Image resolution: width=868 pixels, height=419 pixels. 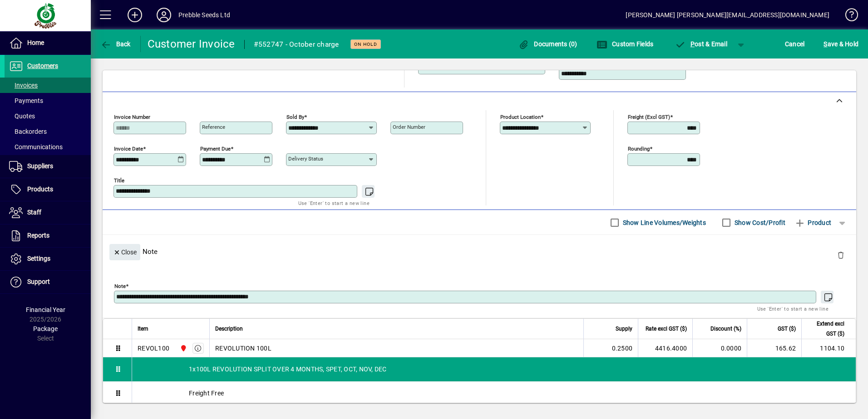 What do you see at coordinates (548, 44) in the screenshot?
I see `span: Documents (0)` at bounding box center [548, 44].